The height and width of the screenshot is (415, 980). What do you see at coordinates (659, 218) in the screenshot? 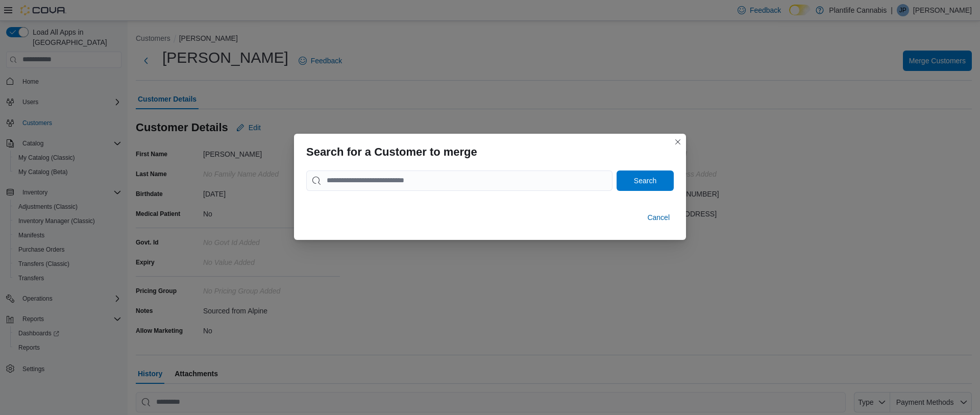
I see `span: Cancel` at bounding box center [659, 218].